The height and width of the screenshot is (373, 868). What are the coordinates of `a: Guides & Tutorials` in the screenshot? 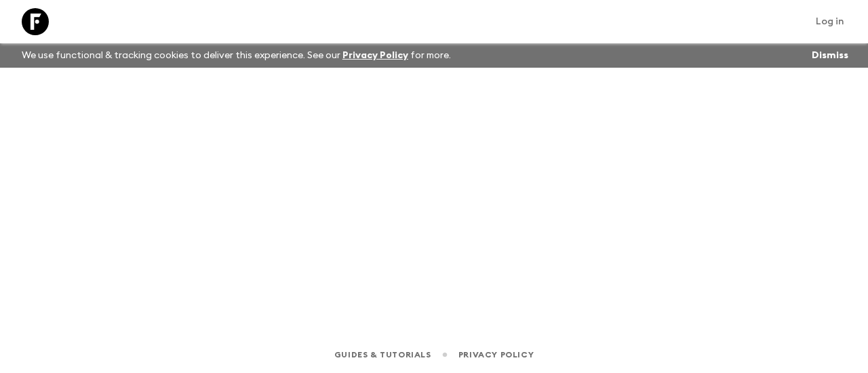 It's located at (382, 355).